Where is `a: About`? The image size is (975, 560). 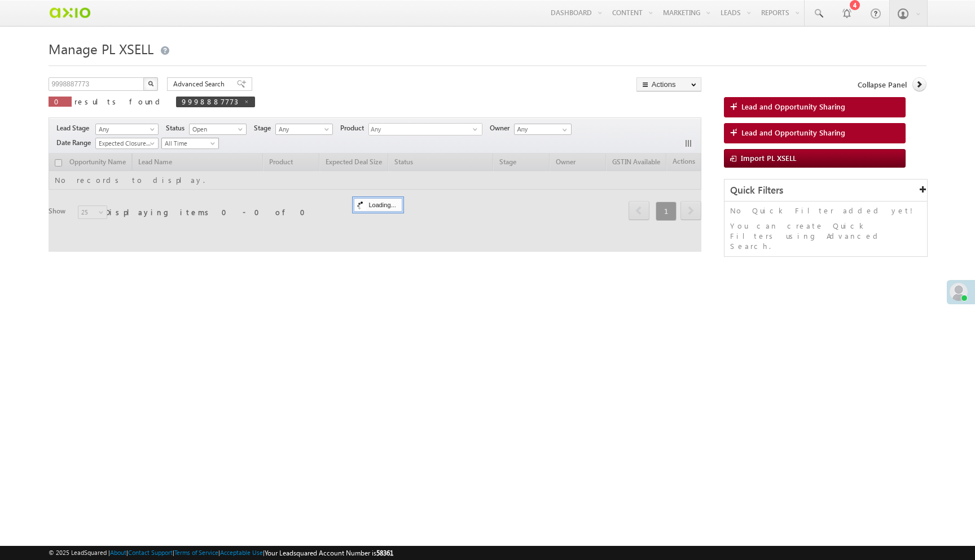
a: About is located at coordinates (117, 552).